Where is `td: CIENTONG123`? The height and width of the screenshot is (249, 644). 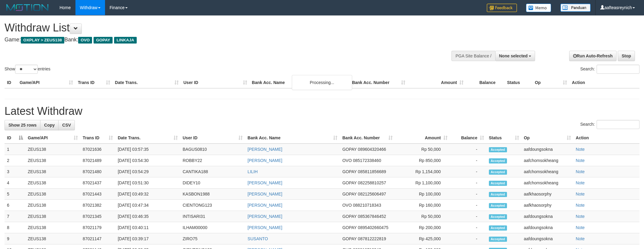
td: CIENTONG123 is located at coordinates (213, 205).